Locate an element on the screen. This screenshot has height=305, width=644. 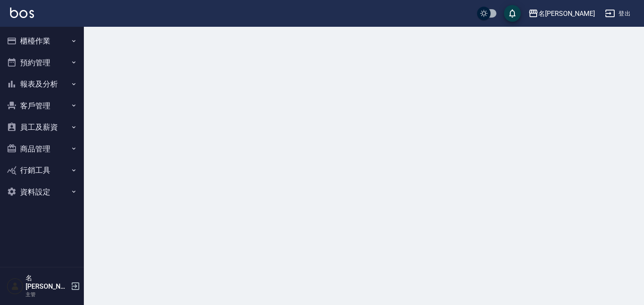
button: 員工及薪資 is located at coordinates (42, 127).